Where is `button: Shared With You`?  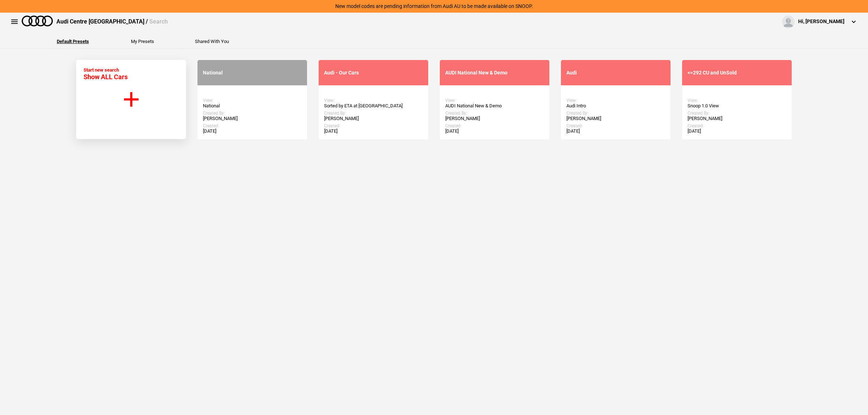
button: Shared With You is located at coordinates (212, 41).